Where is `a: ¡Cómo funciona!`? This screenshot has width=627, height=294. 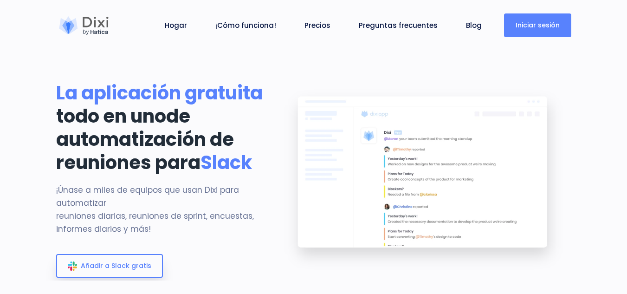
a: ¡Cómo funciona! is located at coordinates (245, 25).